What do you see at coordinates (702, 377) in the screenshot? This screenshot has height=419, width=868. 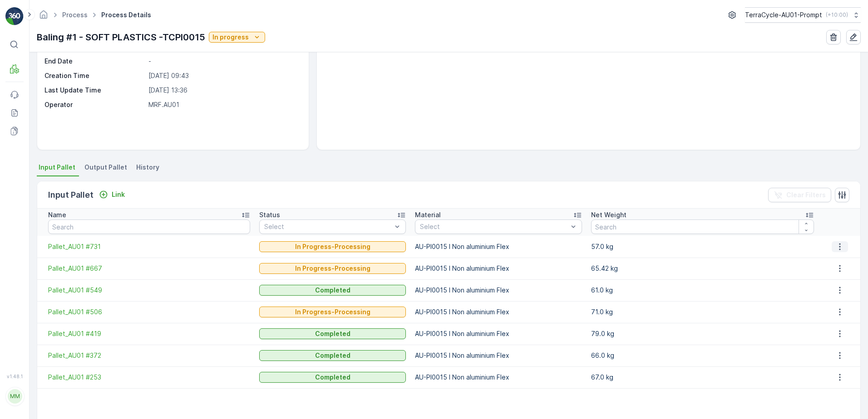 I see `td: 67.0 kg` at bounding box center [702, 377].